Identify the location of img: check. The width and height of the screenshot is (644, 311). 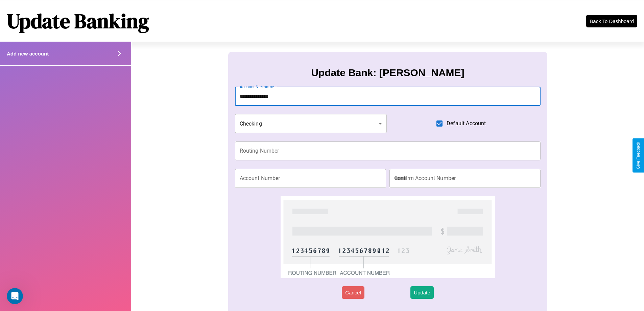
(388, 237).